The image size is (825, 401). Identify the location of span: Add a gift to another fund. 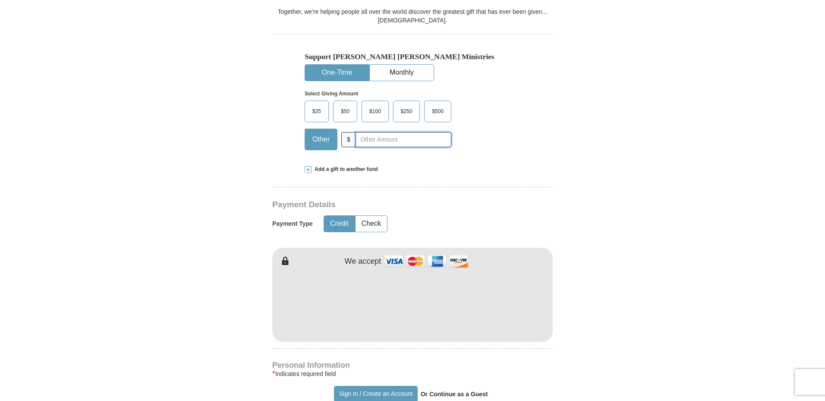
(345, 169).